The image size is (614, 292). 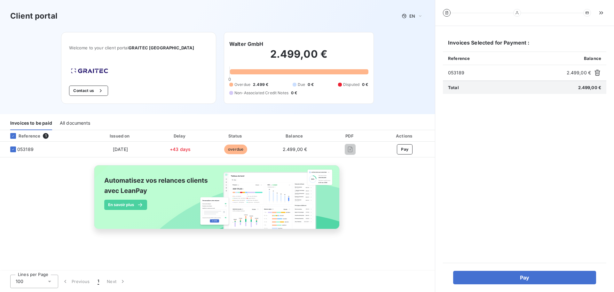 I want to click on h2: 2.499,00 €, so click(x=299, y=57).